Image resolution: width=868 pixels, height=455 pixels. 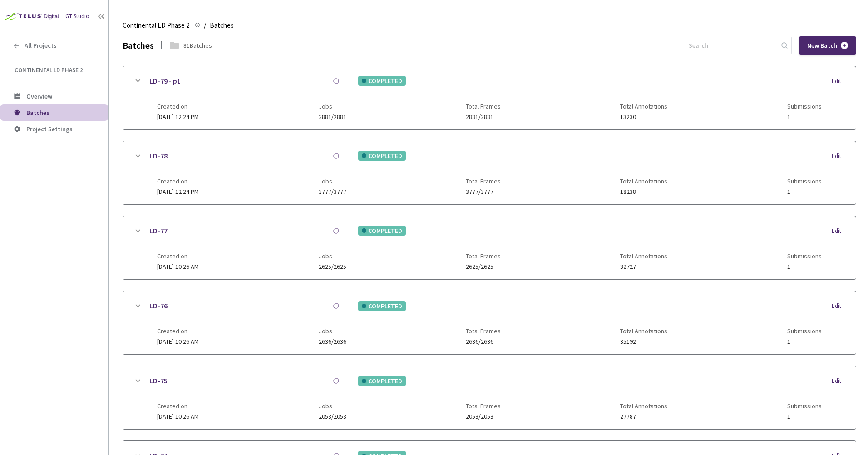 I want to click on a: LD-76, so click(x=158, y=305).